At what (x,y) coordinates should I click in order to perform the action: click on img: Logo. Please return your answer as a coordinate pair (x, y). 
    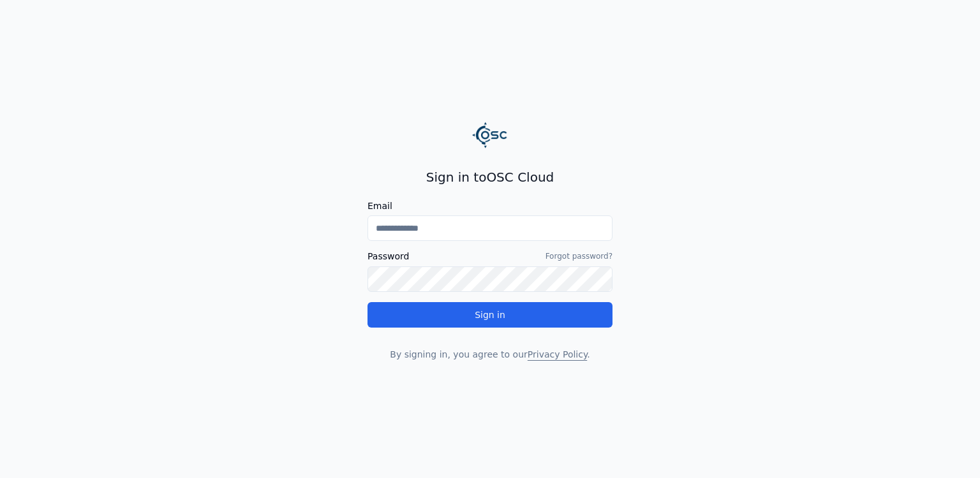
    Looking at the image, I should click on (490, 135).